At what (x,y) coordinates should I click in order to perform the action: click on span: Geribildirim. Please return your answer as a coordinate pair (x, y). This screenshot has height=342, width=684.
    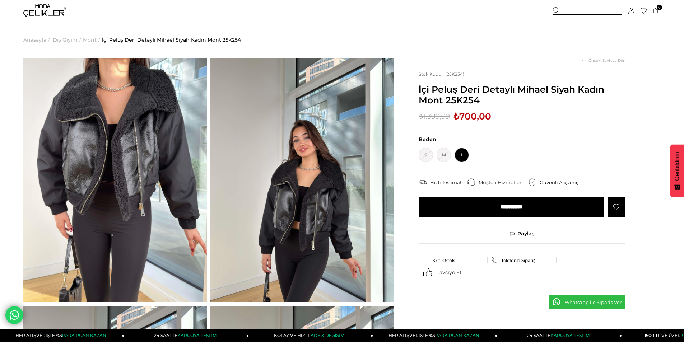
    Looking at the image, I should click on (677, 166).